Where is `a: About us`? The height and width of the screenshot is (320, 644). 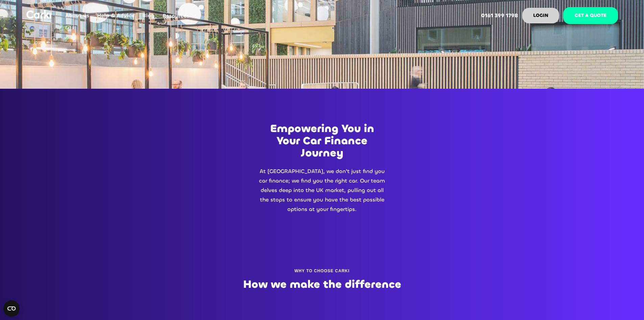
a: About us is located at coordinates (77, 15).